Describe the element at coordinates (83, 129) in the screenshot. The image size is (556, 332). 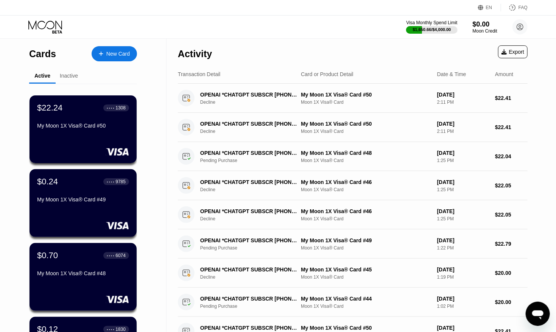
I see `div: $22.24● ● ● ●1308My Moon 1X Visa® Card #50` at that location.